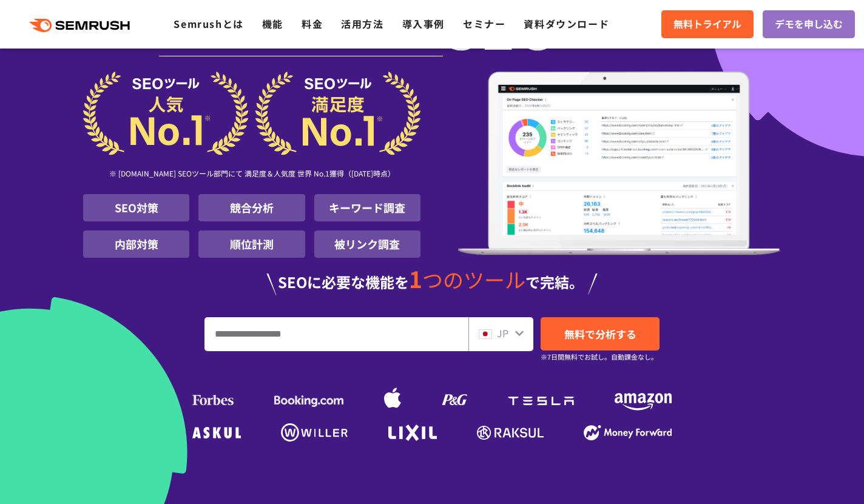  What do you see at coordinates (423, 24) in the screenshot?
I see `a: 導入事例` at bounding box center [423, 24].